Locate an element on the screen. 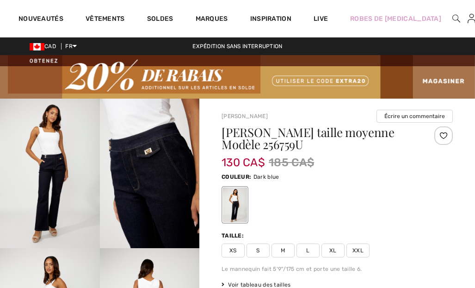 The image size is (475, 288). a: Live is located at coordinates (321, 19).